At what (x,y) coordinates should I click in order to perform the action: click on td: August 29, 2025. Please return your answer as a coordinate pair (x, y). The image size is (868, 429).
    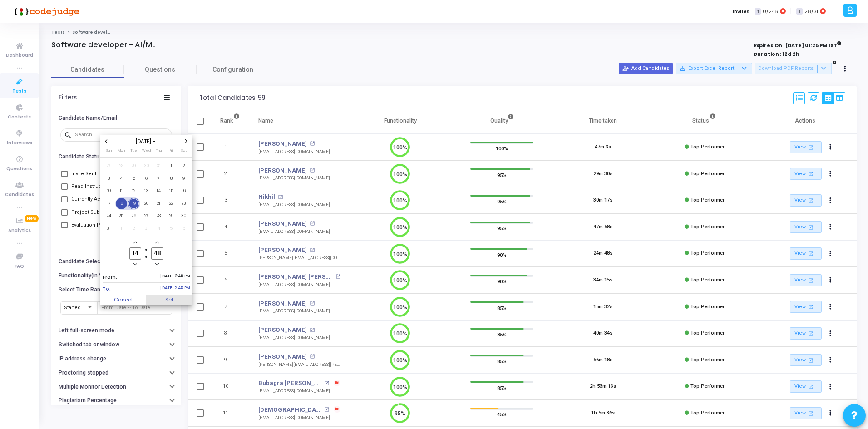
    Looking at the image, I should click on (171, 216).